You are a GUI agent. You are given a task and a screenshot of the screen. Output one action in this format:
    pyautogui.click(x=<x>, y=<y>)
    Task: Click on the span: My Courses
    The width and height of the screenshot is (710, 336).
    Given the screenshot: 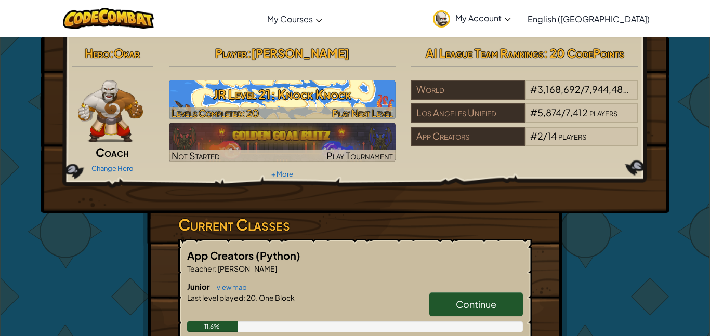 What is the action you would take?
    pyautogui.click(x=290, y=19)
    